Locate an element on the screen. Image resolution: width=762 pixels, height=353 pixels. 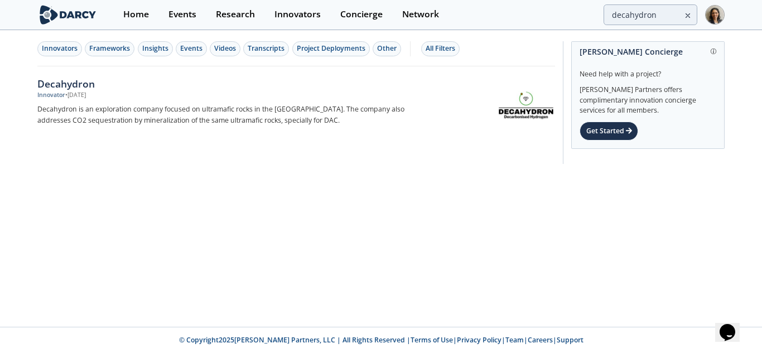
a: Team is located at coordinates (514, 340).